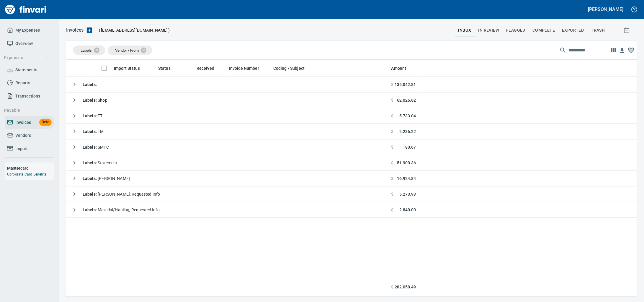  What do you see at coordinates (89, 30) in the screenshot?
I see `button: Upload an Invoice` at bounding box center [89, 30].